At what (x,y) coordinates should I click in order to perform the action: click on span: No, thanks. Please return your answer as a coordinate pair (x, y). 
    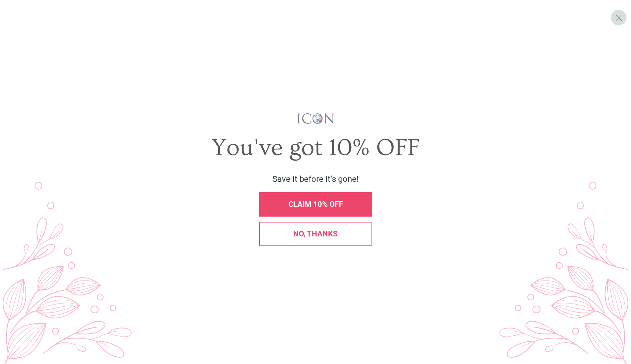
    Looking at the image, I should click on (316, 234).